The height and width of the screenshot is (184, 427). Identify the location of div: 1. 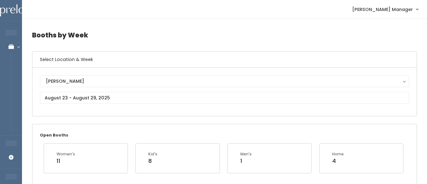
(246, 161).